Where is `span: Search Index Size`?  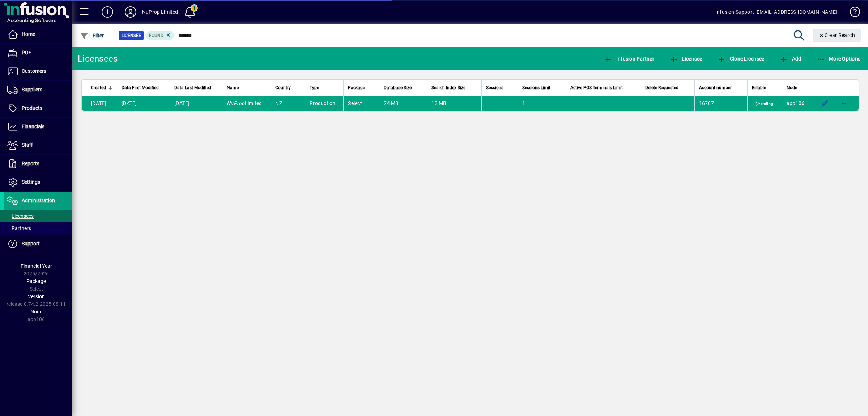
span: Search Index Size is located at coordinates (448, 88).